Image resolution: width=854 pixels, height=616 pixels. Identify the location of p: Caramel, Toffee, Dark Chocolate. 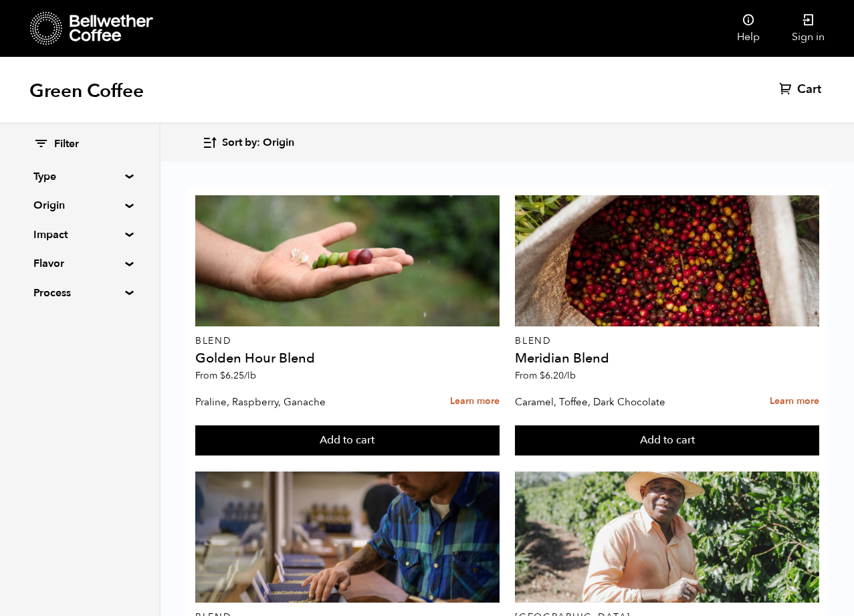
(618, 402).